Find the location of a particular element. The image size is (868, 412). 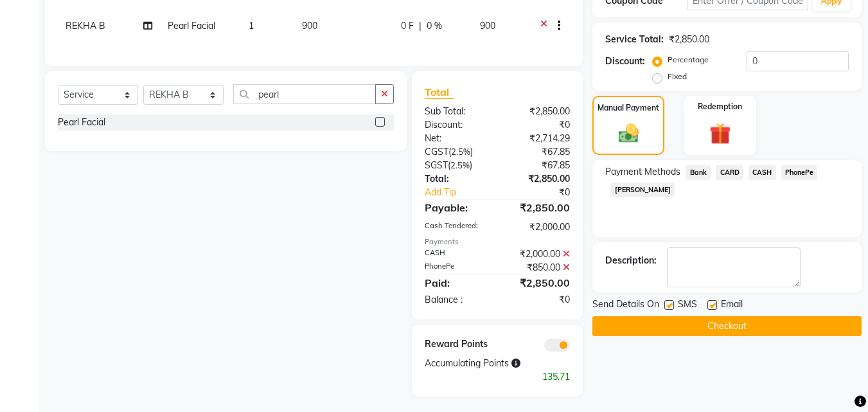

span: CASH is located at coordinates (762, 172).